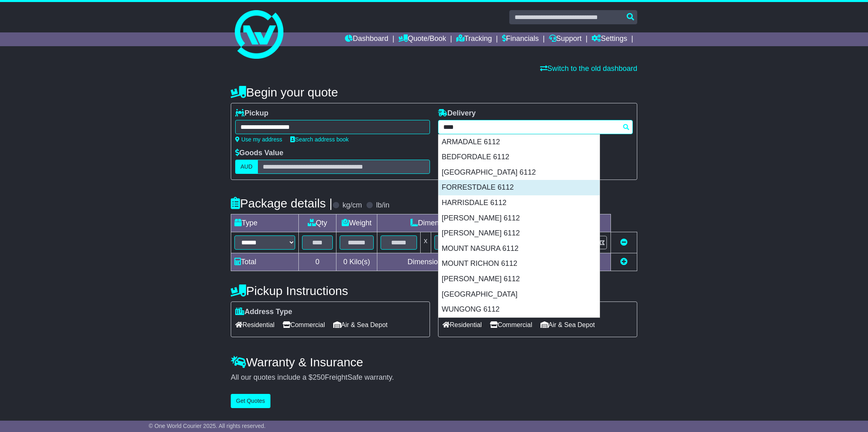 The image size is (868, 432). Describe the element at coordinates (535, 127) in the screenshot. I see `typeahead: Please provide city` at that location.